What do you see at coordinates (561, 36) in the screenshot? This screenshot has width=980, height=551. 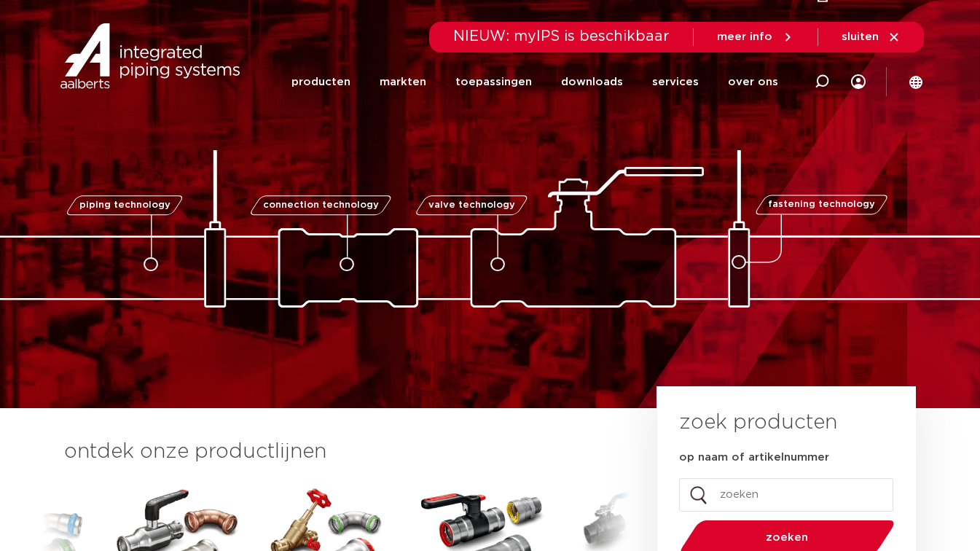 I see `span: NIEUW: myIPS is beschikbaar` at bounding box center [561, 36].